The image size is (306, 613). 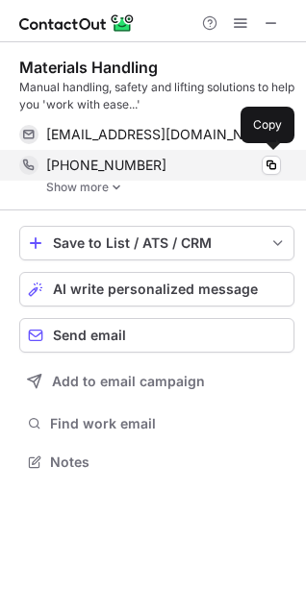 What do you see at coordinates (157, 289) in the screenshot?
I see `button: AI write personalized message` at bounding box center [157, 289].